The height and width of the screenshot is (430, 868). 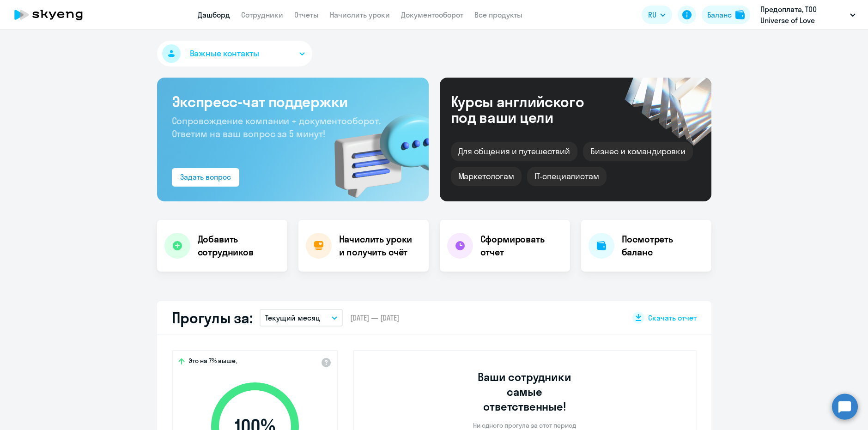 What do you see at coordinates (225, 54) in the screenshot?
I see `span: Важные контакты` at bounding box center [225, 54].